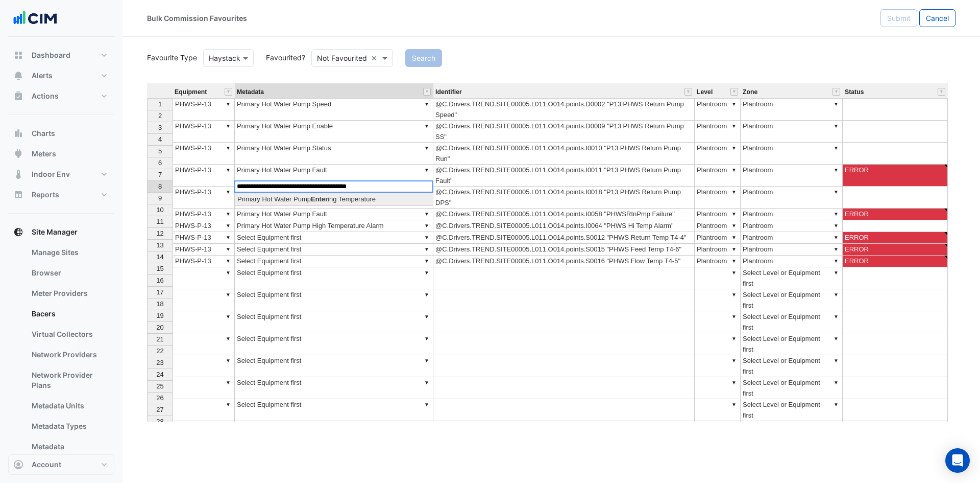  What do you see at coordinates (46, 194) in the screenshot?
I see `span: Reports` at bounding box center [46, 194].